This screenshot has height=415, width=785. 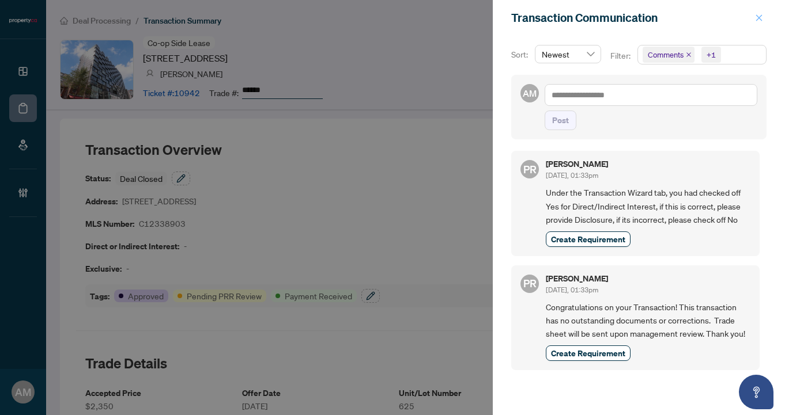 I want to click on span: Congratulations on your Transaction! This transaction has no outstanding documents or corrections..., so click(x=648, y=321).